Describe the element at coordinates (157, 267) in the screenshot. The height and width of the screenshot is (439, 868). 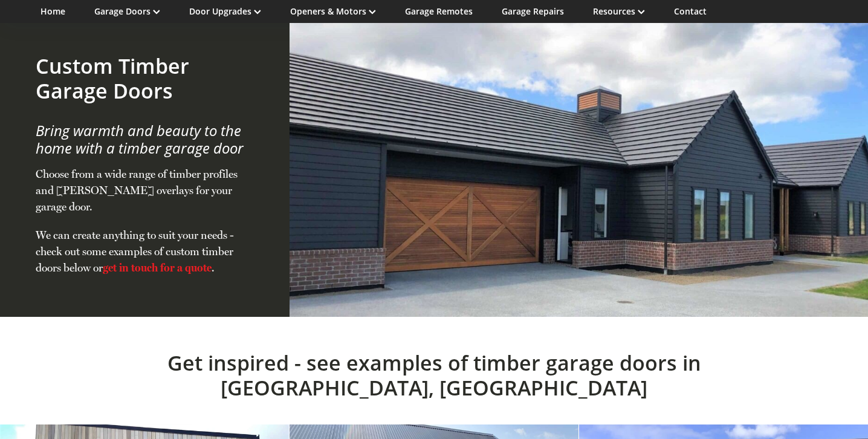
I see `a: get in touch for a quote` at that location.